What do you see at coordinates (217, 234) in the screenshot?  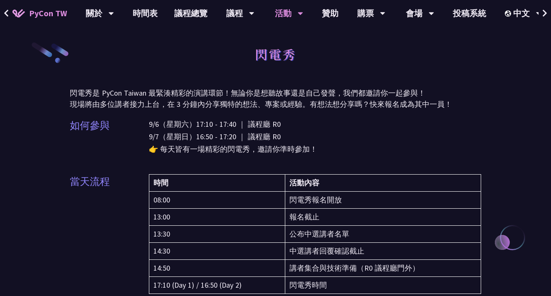 I see `td: 13:30` at bounding box center [217, 234].